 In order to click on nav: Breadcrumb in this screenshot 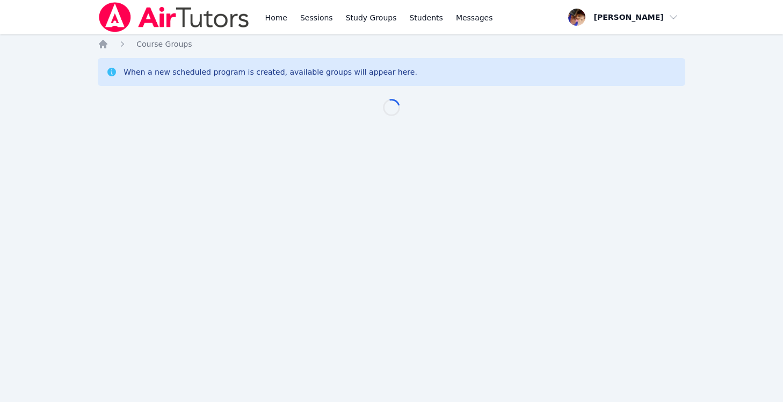, I will do `click(392, 44)`.